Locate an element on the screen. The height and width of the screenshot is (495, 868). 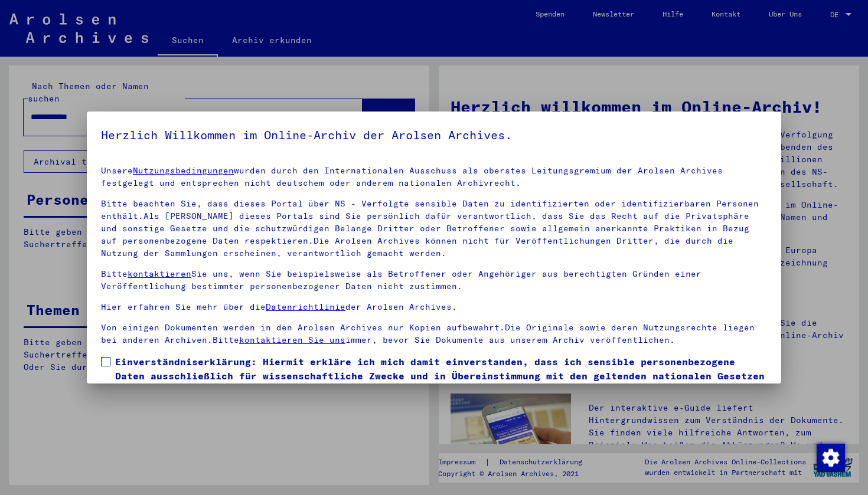
a: kontaktieren Sie uns is located at coordinates (293, 340).